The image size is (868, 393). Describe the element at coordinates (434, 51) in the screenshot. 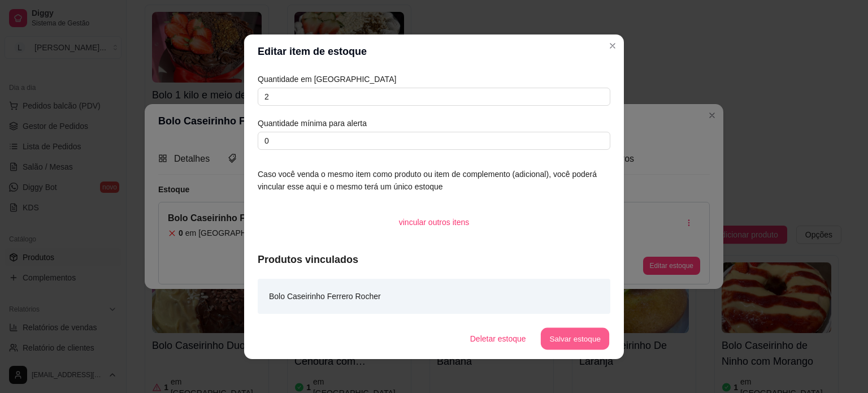

I see `header: Editar item de estoque` at that location.